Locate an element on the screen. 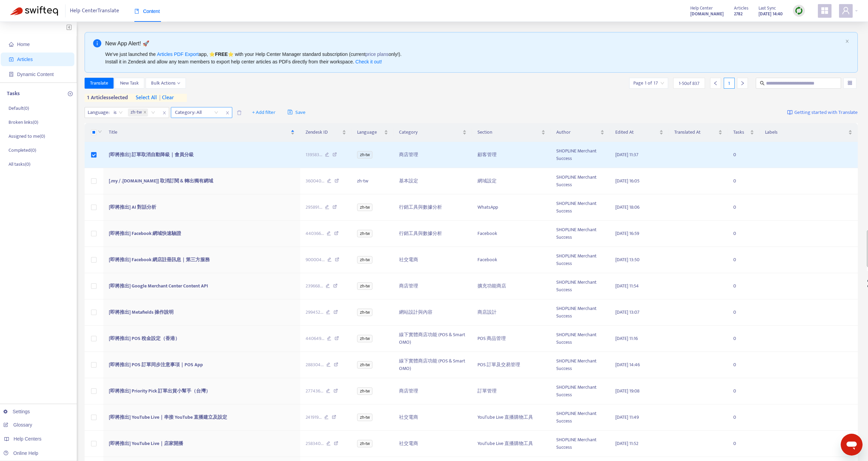  span: Zendesk ID is located at coordinates (324, 132).